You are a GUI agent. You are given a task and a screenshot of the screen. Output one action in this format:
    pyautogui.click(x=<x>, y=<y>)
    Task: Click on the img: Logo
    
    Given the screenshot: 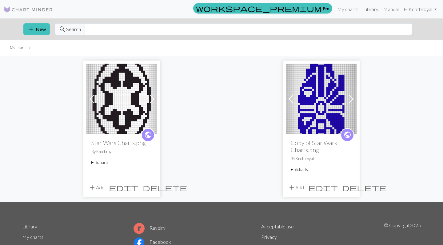 What is the action you would take?
    pyautogui.click(x=28, y=10)
    